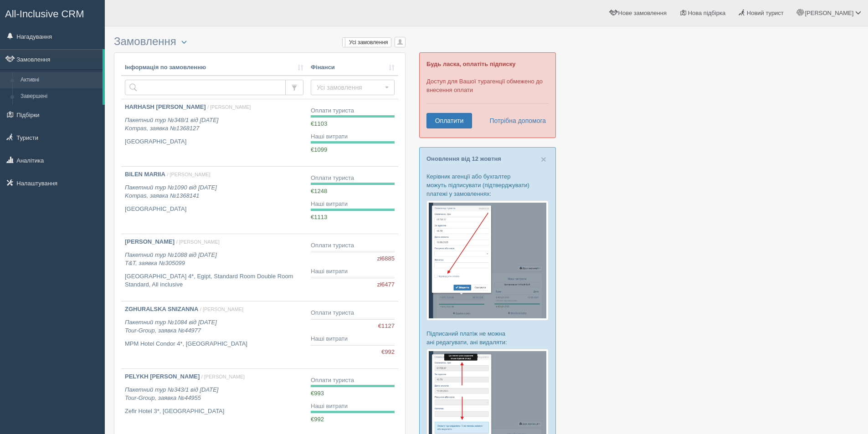 The width and height of the screenshot is (868, 434). Describe the element at coordinates (543, 159) in the screenshot. I see `button: Close` at that location.